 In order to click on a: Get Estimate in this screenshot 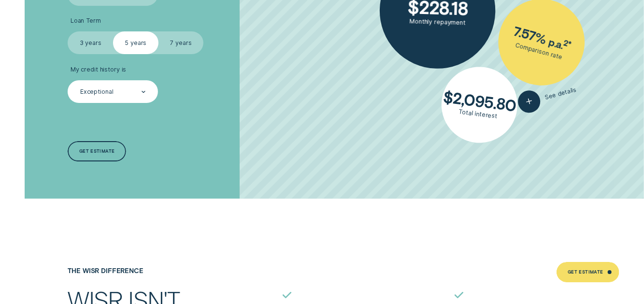, I will do `click(588, 272)`.